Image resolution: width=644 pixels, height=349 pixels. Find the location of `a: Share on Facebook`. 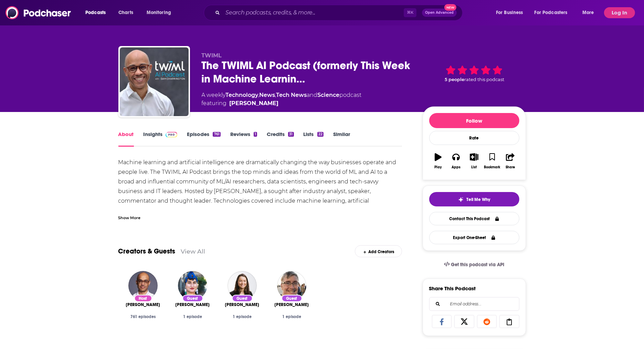

a: Share on Facebook is located at coordinates (442, 322).